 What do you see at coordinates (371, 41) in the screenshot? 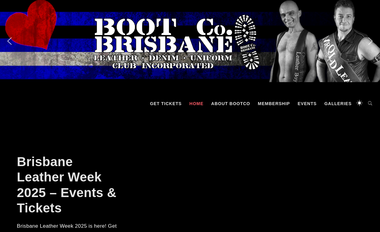
I see `div: next arrow` at bounding box center [371, 41].